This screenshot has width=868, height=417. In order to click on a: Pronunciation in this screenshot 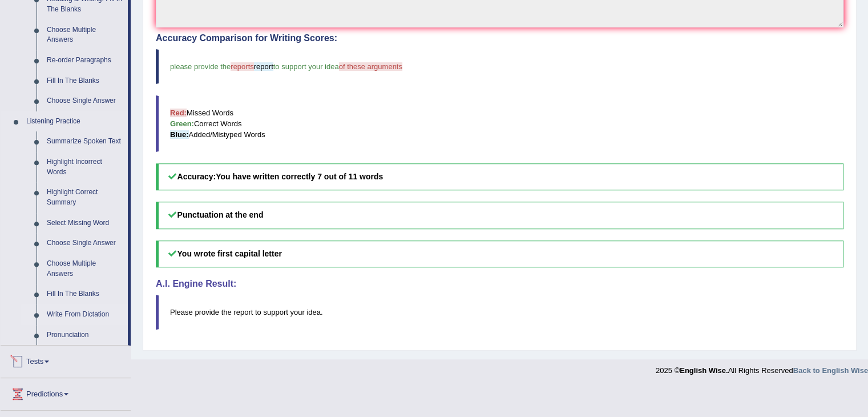, I will do `click(85, 335)`.